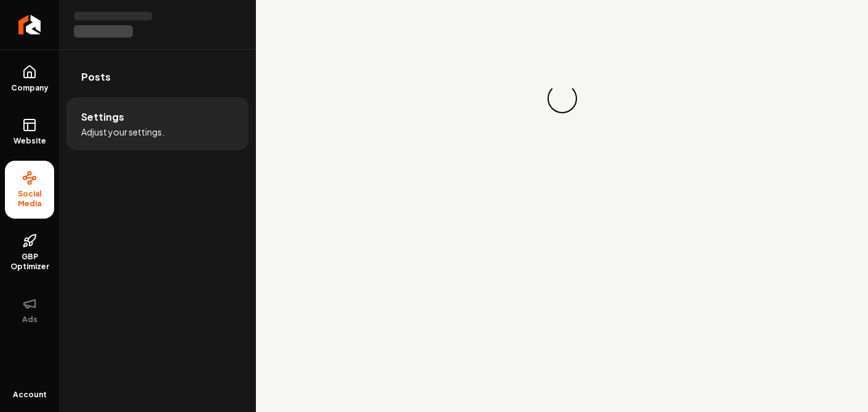 The image size is (868, 412). What do you see at coordinates (102, 117) in the screenshot?
I see `span: Settings` at bounding box center [102, 117].